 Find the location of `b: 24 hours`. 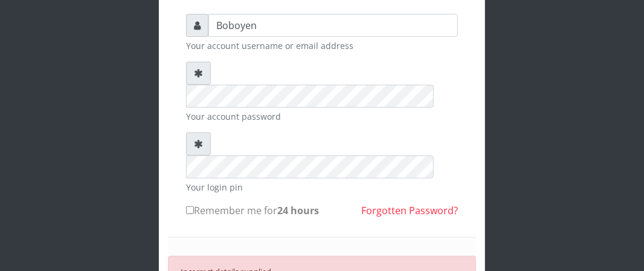

b: 24 hours is located at coordinates (298, 211).